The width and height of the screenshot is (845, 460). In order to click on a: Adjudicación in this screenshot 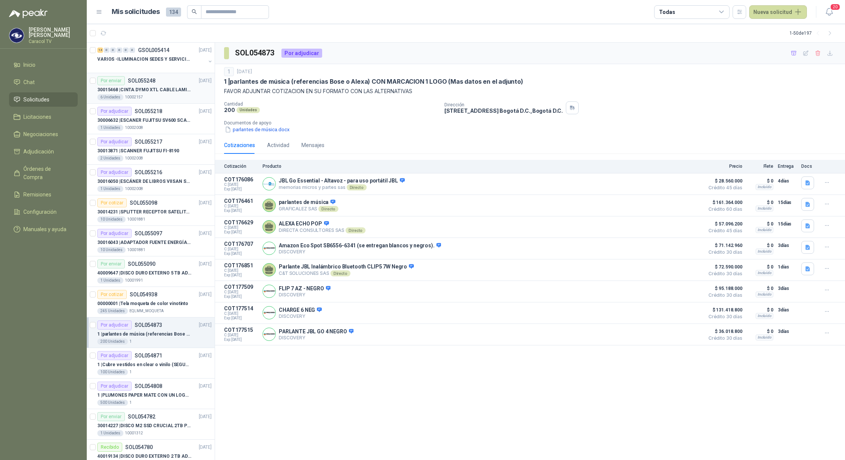, I will do `click(43, 152)`.